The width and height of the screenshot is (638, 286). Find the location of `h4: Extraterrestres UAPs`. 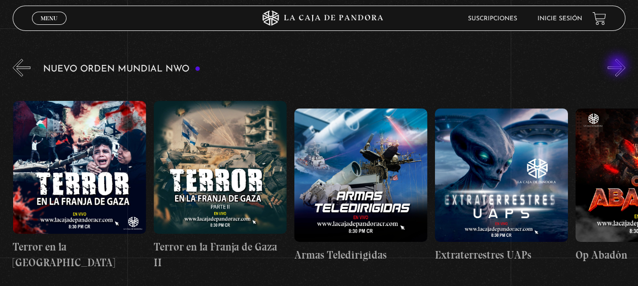

h4: Extraterrestres UAPs is located at coordinates (502, 255).